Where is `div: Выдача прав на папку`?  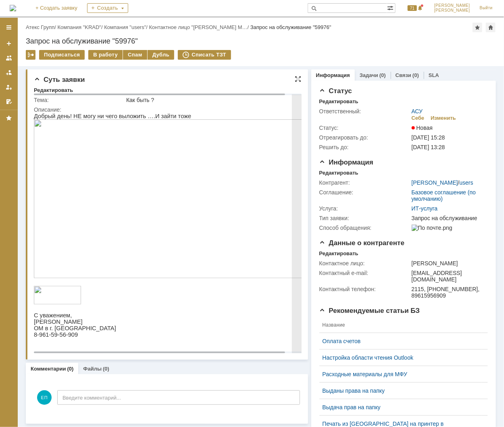
div: Выдача прав на папку is located at coordinates (400, 407).